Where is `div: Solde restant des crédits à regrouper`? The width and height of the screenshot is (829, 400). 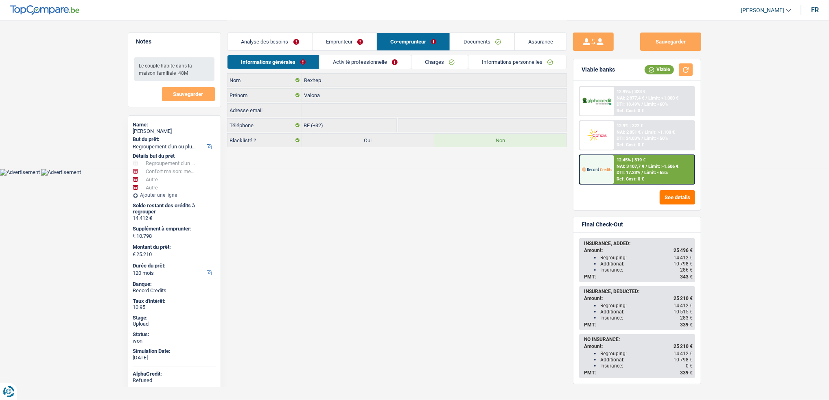 div: Solde restant des crédits à regrouper is located at coordinates (174, 209).